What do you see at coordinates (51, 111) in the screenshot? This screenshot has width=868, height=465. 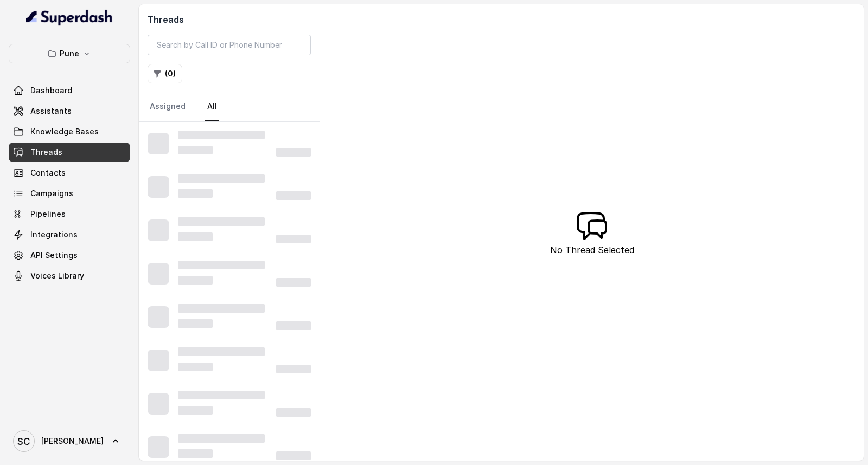 I see `span: Assistants` at bounding box center [51, 111].